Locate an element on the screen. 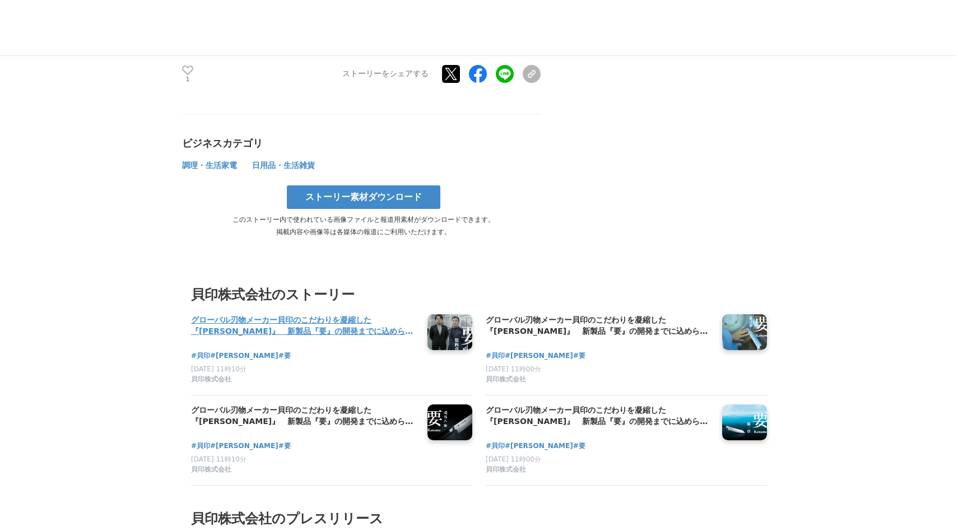 This screenshot has width=958, height=531. div: ビジネスカテゴリ is located at coordinates (361, 143).